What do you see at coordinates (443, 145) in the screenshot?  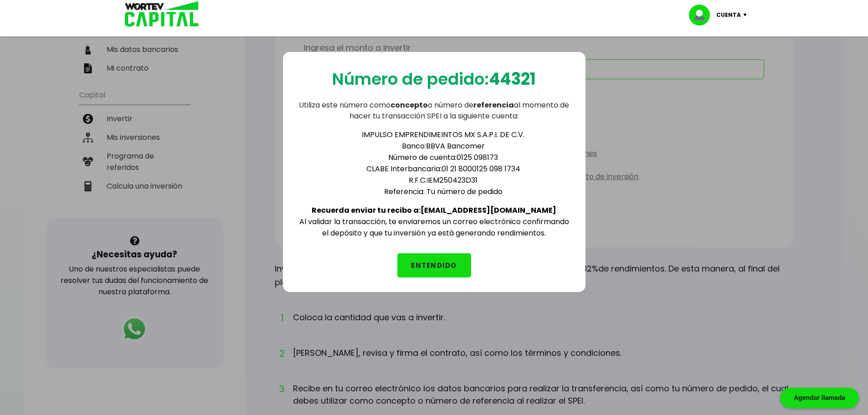 I see `li: Banco: BBVA Bancomer` at bounding box center [443, 145].